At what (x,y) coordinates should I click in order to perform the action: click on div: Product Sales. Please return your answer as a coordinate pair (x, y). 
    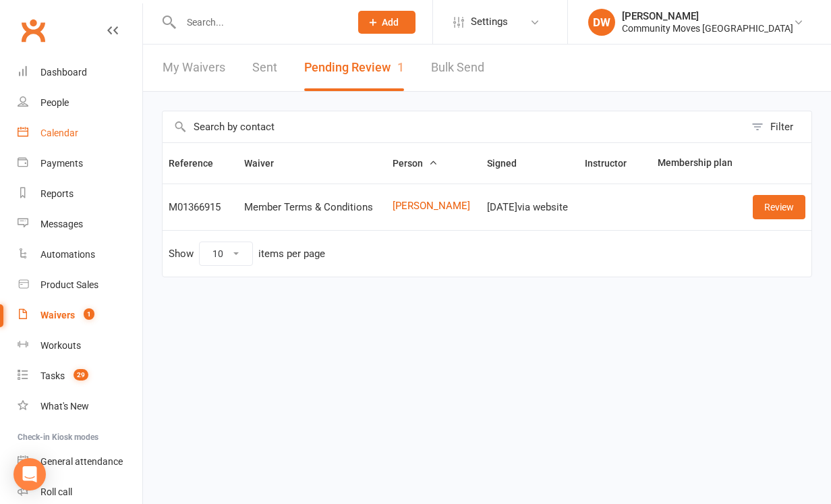
    Looking at the image, I should click on (70, 285).